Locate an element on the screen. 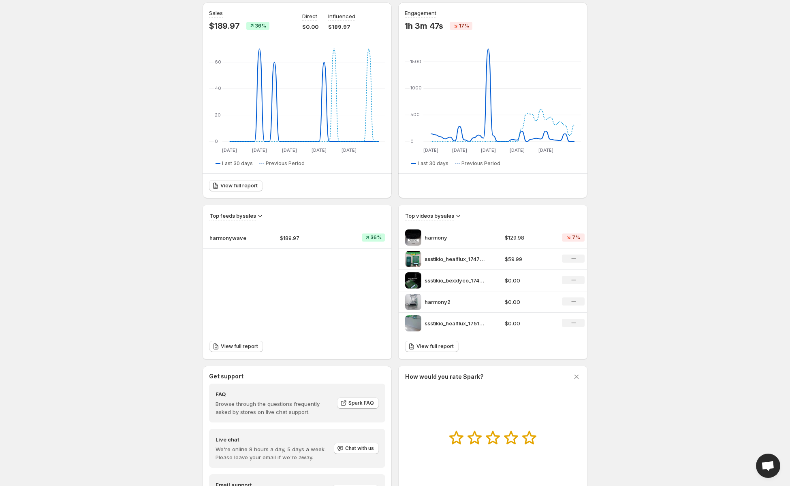 Image resolution: width=790 pixels, height=486 pixels. p: $59.99 is located at coordinates (528, 259).